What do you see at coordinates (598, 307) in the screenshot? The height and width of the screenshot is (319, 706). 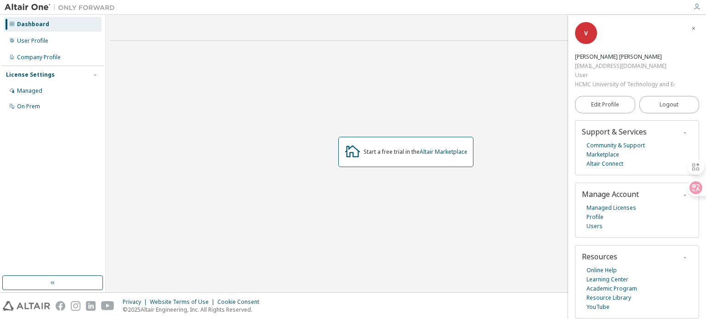 I see `a: YouTube` at bounding box center [598, 307].